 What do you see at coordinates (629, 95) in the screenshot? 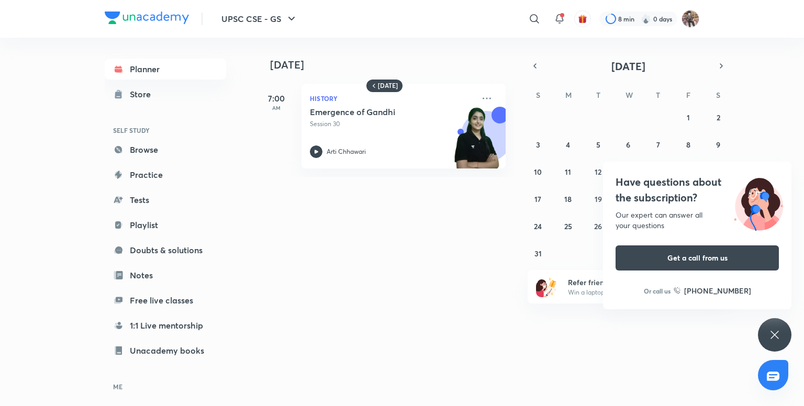
I see `abbr: Wednesday` at bounding box center [629, 95].